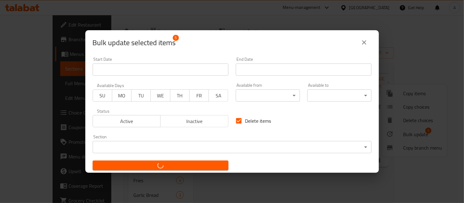 The image size is (464, 203). I want to click on button: MO, so click(122, 96).